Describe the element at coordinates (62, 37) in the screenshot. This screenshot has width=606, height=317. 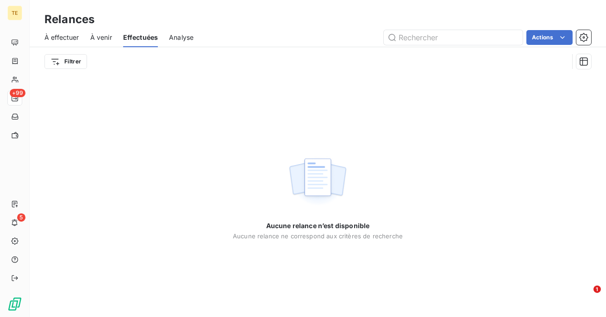
I see `span: À effectuer` at that location.